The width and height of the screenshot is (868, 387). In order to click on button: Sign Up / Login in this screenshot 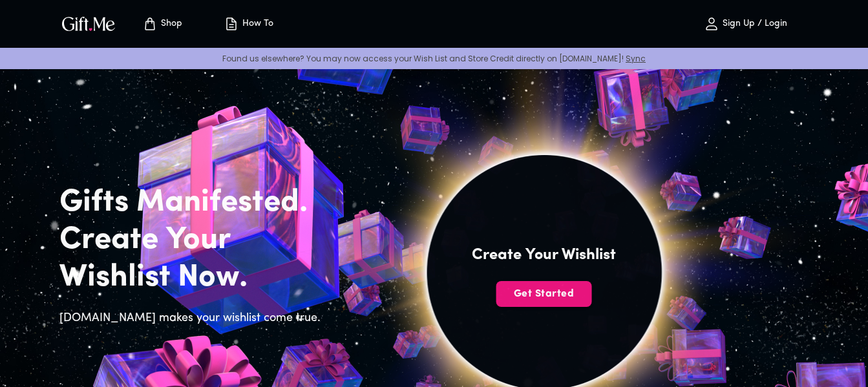, I will do `click(745, 24)`.